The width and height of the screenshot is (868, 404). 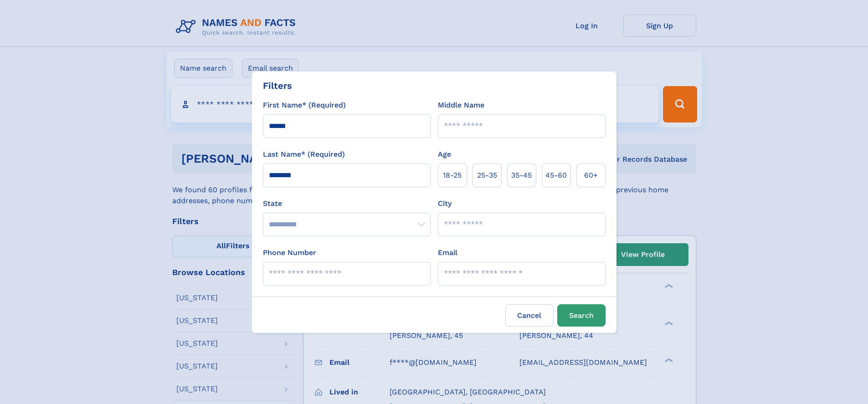 I want to click on label: Last Name* (Required), so click(x=304, y=154).